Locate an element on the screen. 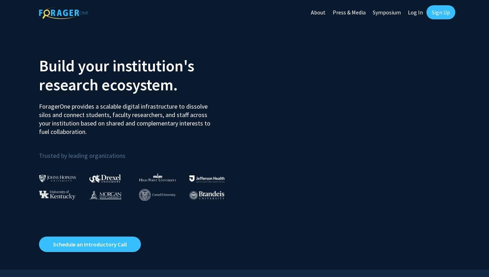 The width and height of the screenshot is (489, 277). img: Morgan State University is located at coordinates (105, 195).